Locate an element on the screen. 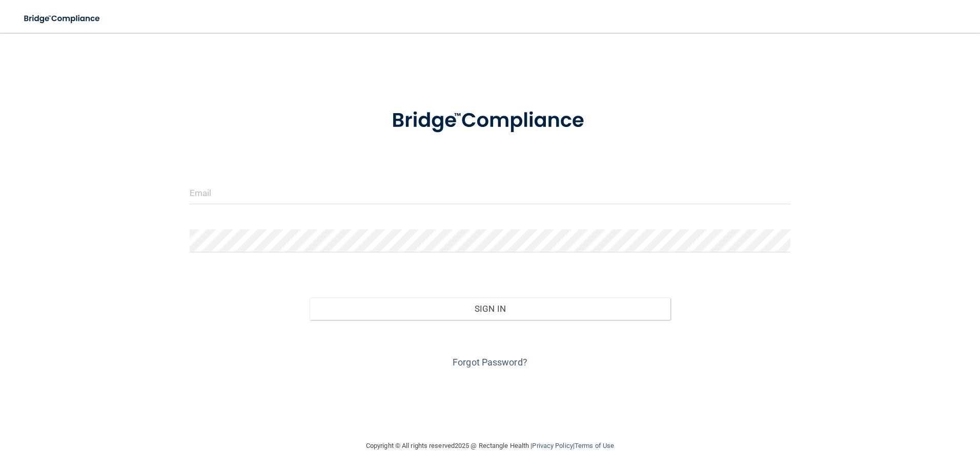 The width and height of the screenshot is (980, 473). a: Forgot Password? is located at coordinates (490, 362).